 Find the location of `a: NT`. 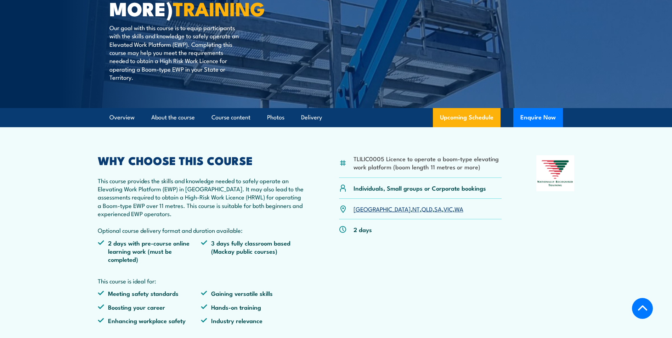

a: NT is located at coordinates (416, 208).